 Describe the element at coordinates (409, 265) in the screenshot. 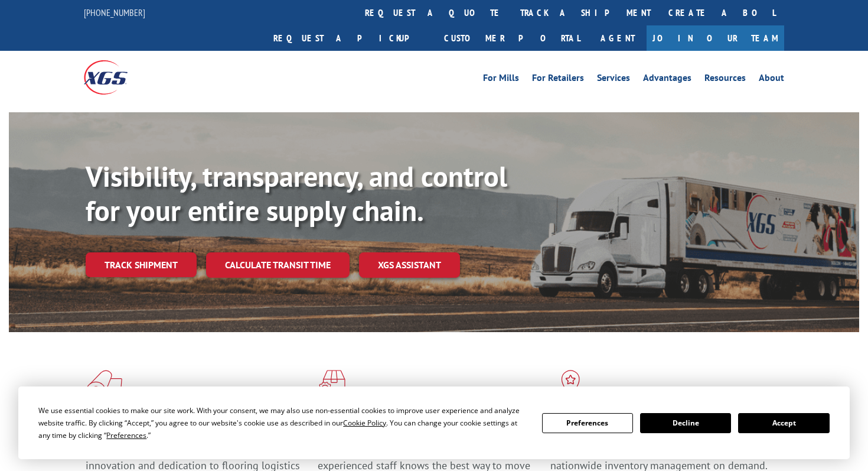

I see `a: XGS ASSISTANT` at that location.